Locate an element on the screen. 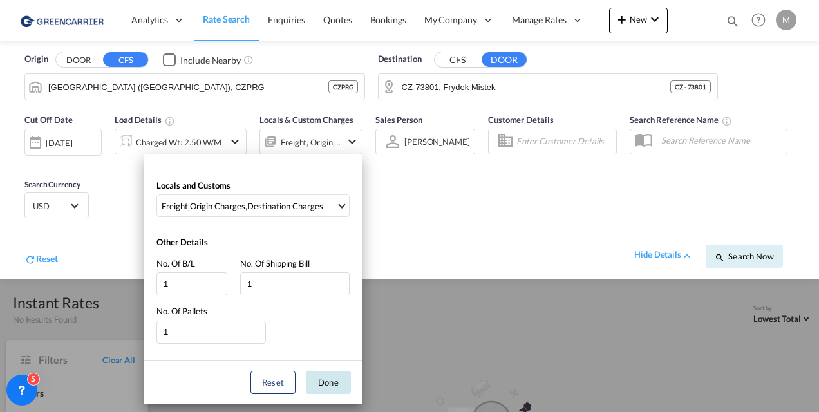 The image size is (819, 412). button: Reset is located at coordinates (273, 383).